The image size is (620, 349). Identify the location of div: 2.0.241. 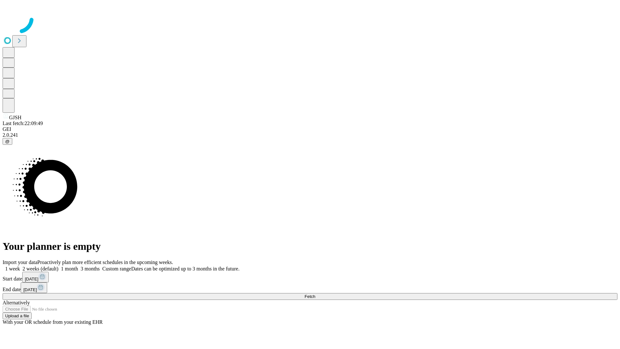
(310, 135).